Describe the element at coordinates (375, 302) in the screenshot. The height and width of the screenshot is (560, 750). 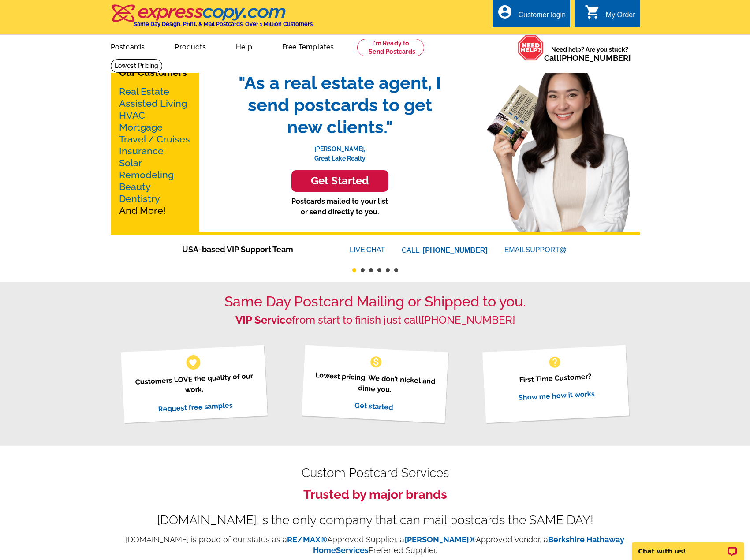
I see `h1: Same Day Postcard Mailing or Shipped to you.` at that location.